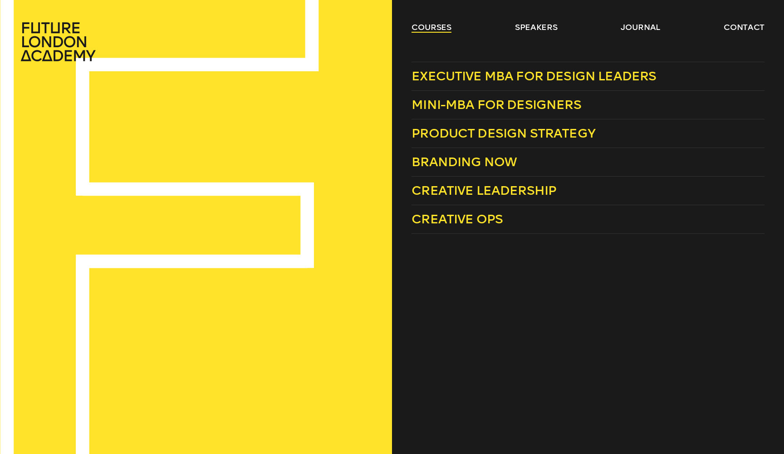  Describe the element at coordinates (588, 133) in the screenshot. I see `a: Product Design Strategy` at that location.